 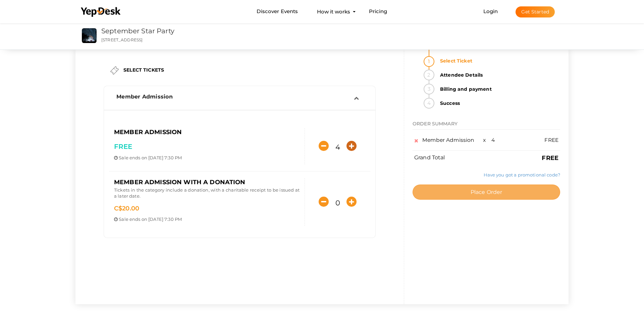 I want to click on strong: Billing and payment, so click(x=498, y=89).